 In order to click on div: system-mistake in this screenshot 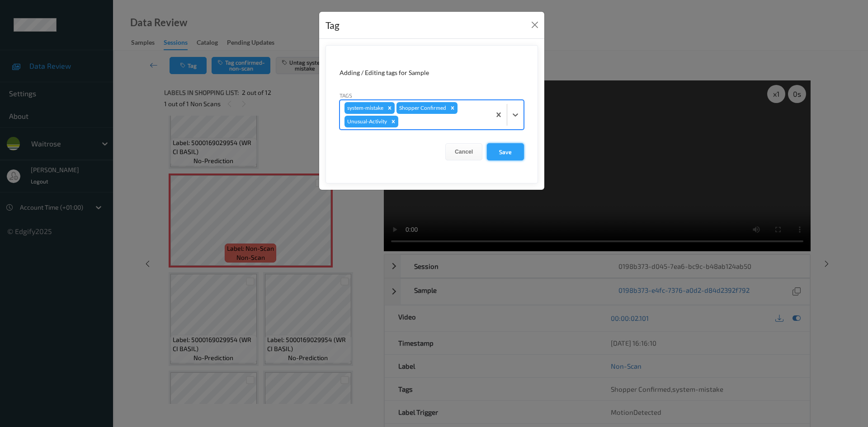, I will do `click(364, 108)`.